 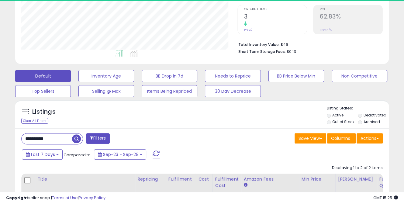 I want to click on button: Needs to Reprice, so click(x=233, y=76).